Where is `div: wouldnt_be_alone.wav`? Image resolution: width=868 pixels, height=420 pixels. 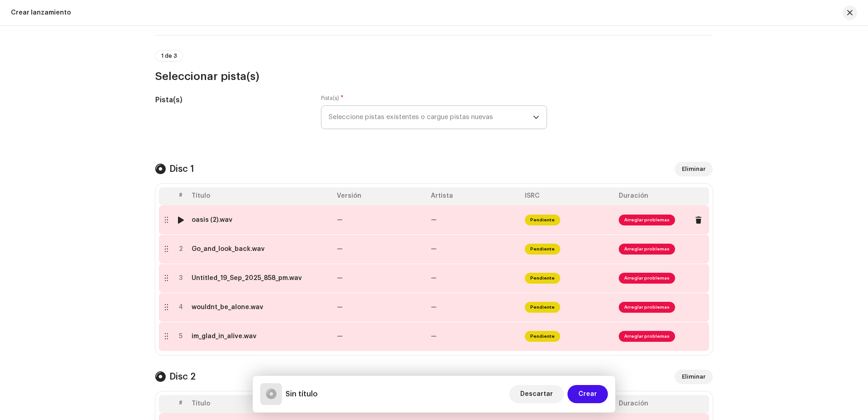 div: wouldnt_be_alone.wav is located at coordinates (228, 307).